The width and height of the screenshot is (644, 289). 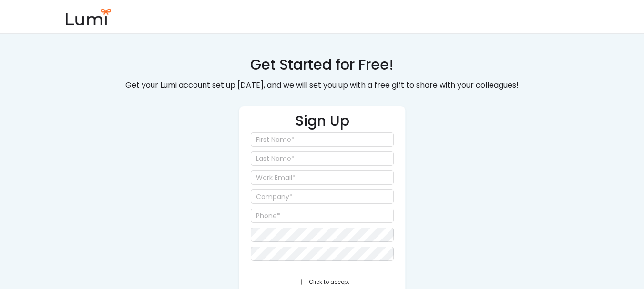 What do you see at coordinates (322, 178) in the screenshot?
I see `input: Work Email*` at bounding box center [322, 178].